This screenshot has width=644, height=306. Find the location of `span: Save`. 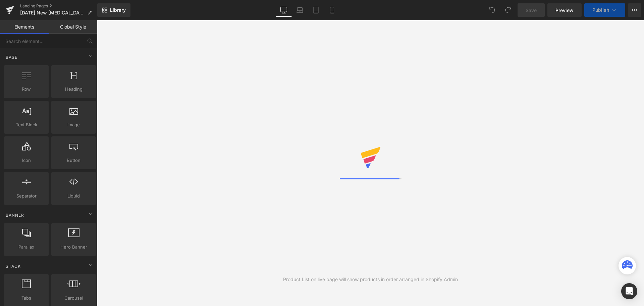

span: Save is located at coordinates (531, 10).